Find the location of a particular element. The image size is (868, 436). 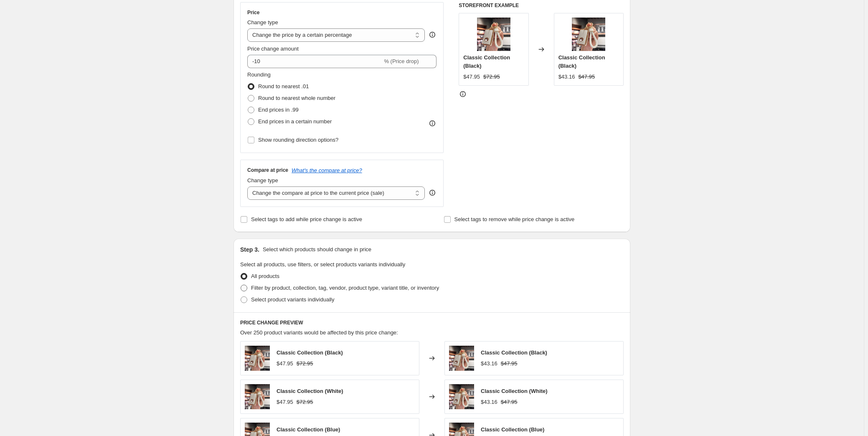

input: -15 is located at coordinates (315, 61).